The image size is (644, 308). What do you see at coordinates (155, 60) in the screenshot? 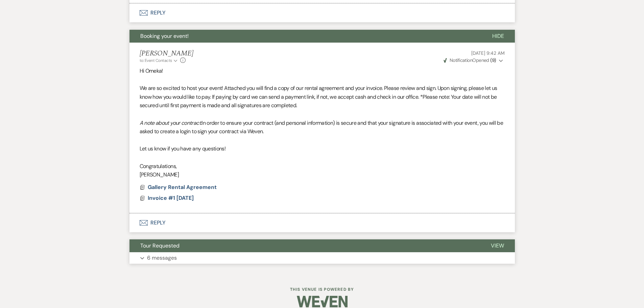
I see `span: to: Event Contacts` at bounding box center [155, 60].